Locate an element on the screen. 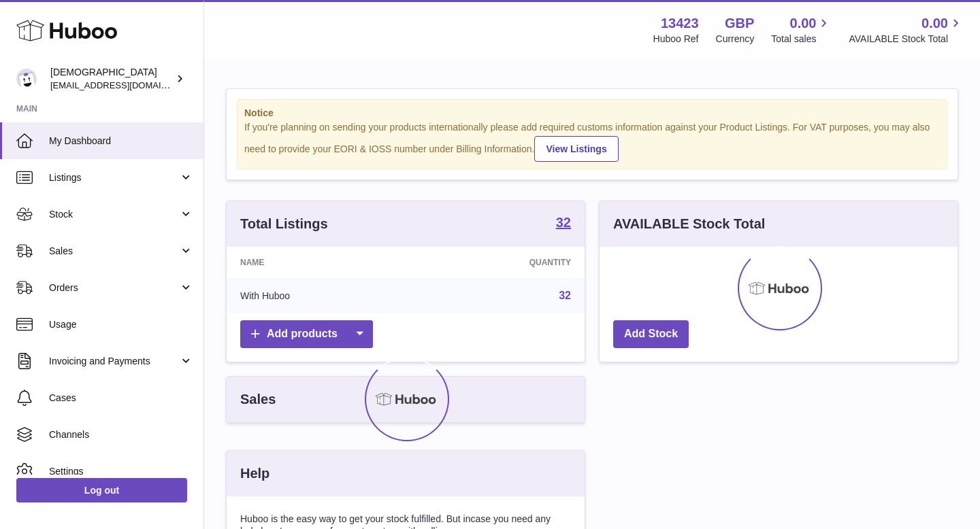  h3: Total Listings is located at coordinates (284, 223).